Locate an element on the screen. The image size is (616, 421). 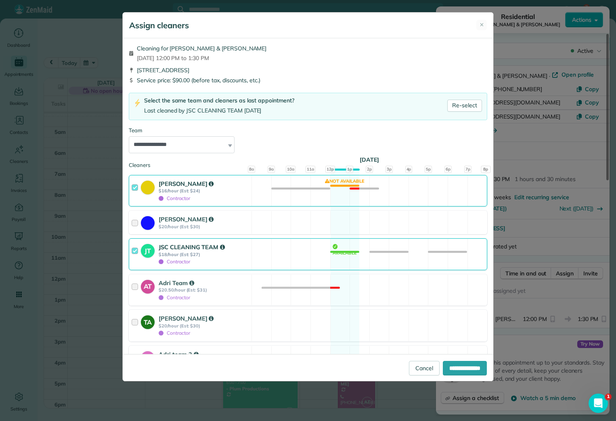
div: Team is located at coordinates (308, 131).